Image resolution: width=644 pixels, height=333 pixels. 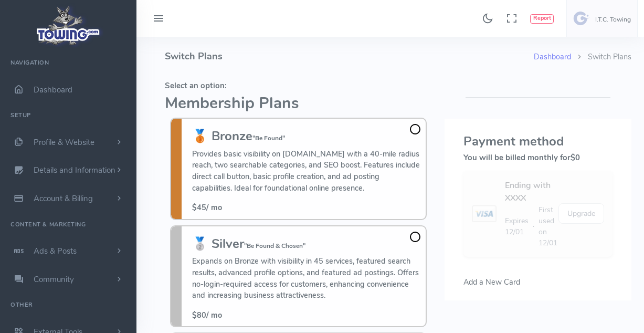 I want to click on span: Dashboard, so click(x=53, y=90).